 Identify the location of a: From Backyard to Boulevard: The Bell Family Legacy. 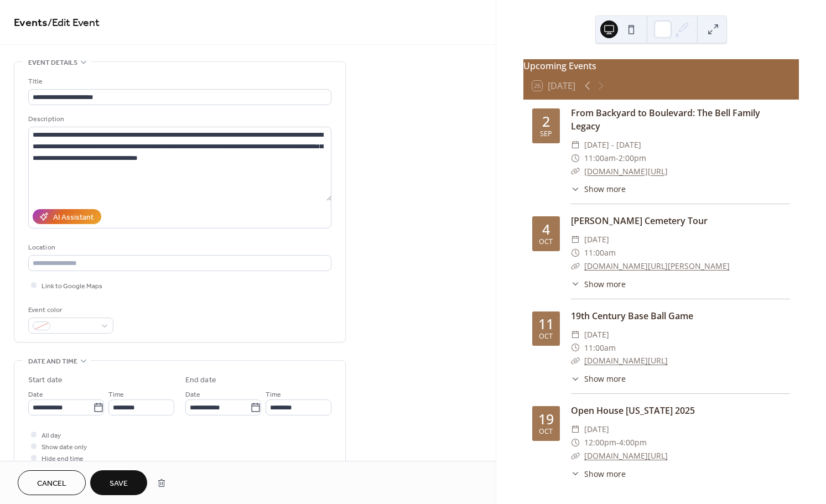
(666, 119).